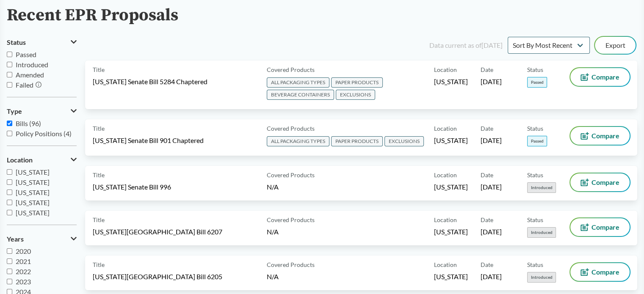 The height and width of the screenshot is (294, 644). Describe the element at coordinates (41, 239) in the screenshot. I see `button: Years` at that location.